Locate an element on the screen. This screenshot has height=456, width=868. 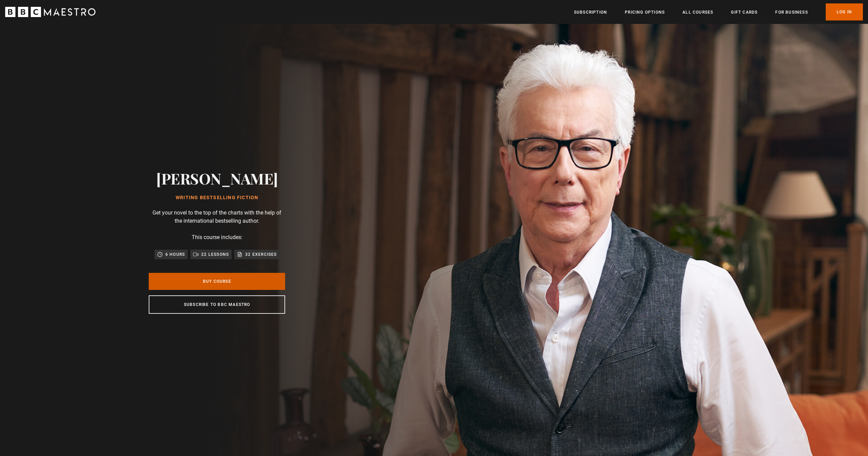
p: 22 lessons is located at coordinates (215, 254).